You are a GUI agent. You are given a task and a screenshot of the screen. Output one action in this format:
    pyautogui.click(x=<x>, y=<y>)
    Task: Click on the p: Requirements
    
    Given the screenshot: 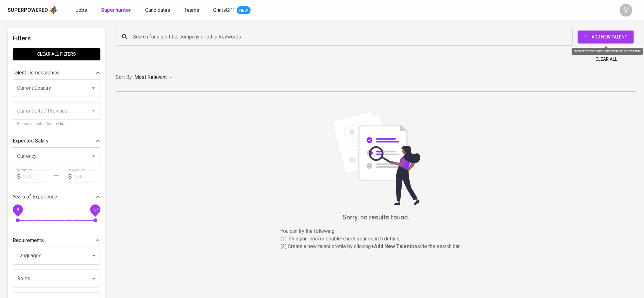 What is the action you would take?
    pyautogui.click(x=28, y=240)
    